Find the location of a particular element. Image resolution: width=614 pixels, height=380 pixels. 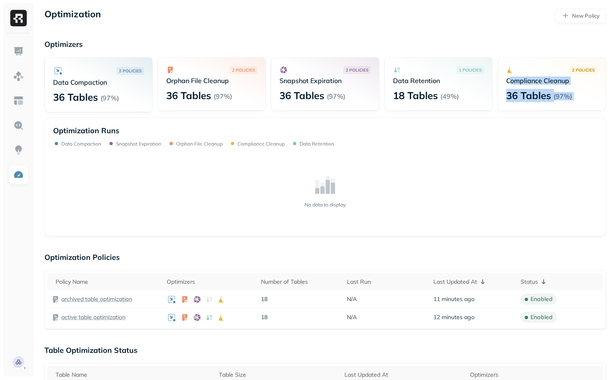

div: Number of Tables is located at coordinates (300, 282).